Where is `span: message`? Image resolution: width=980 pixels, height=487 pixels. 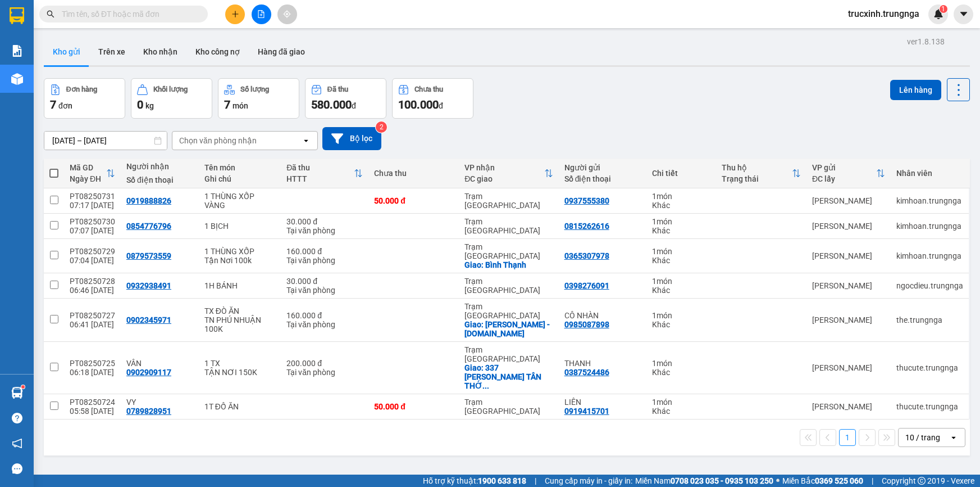 span: message is located at coordinates (17, 468).